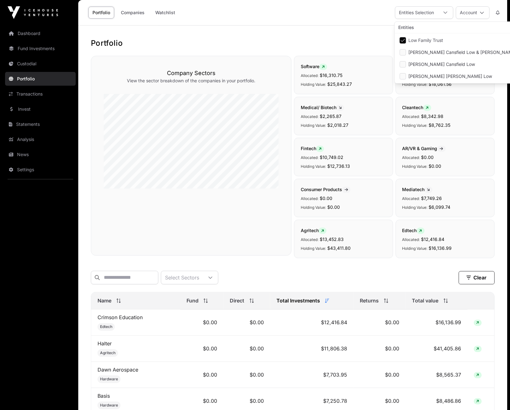 This screenshot has height=410, width=510. Describe the element at coordinates (312, 349) in the screenshot. I see `td: $11,806.38` at that location.